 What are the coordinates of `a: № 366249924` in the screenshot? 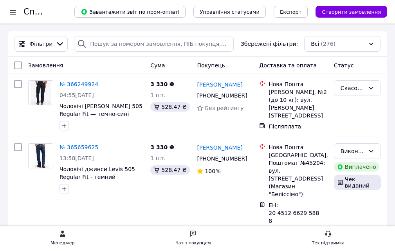 It's located at (79, 84).